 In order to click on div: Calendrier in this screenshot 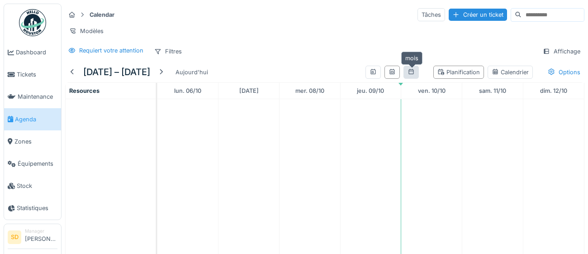, I will do `click(510, 72)`.